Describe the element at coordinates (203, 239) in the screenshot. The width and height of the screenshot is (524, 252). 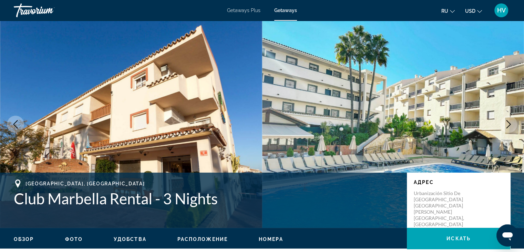
I see `span: Расположение` at that location.